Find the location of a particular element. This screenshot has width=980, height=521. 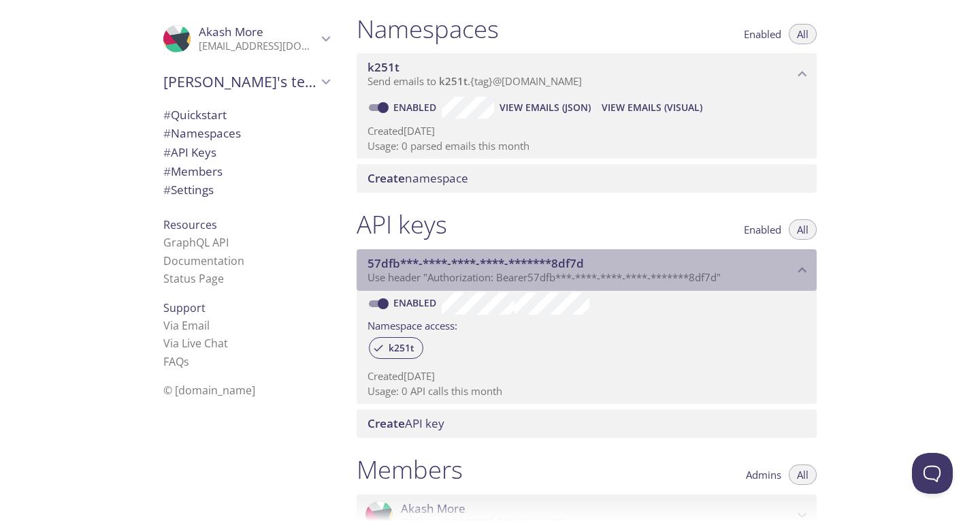

span: View Emails (JSON) is located at coordinates (545, 108).